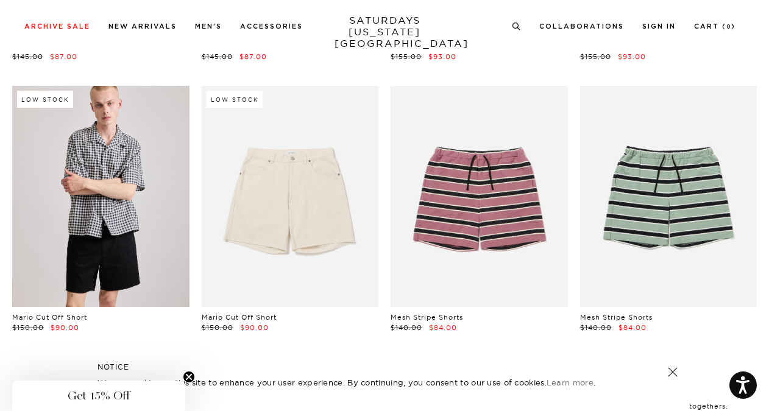  I want to click on a: Cart (0), so click(715, 26).